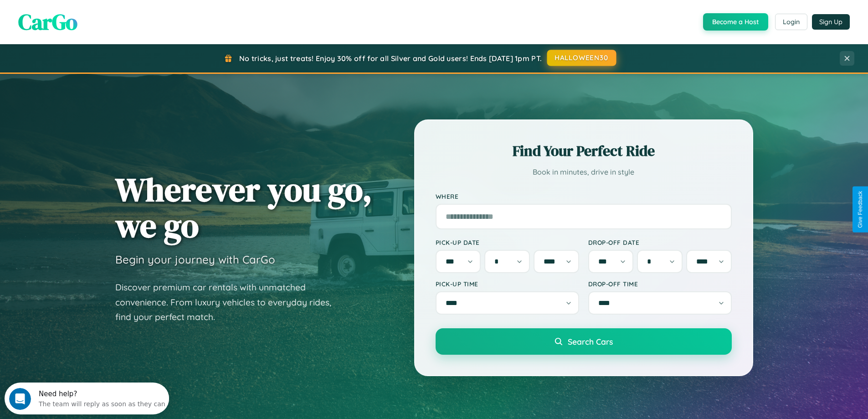 The image size is (868, 419). Describe the element at coordinates (660, 283) in the screenshot. I see `label: Drop-off Time` at that location.